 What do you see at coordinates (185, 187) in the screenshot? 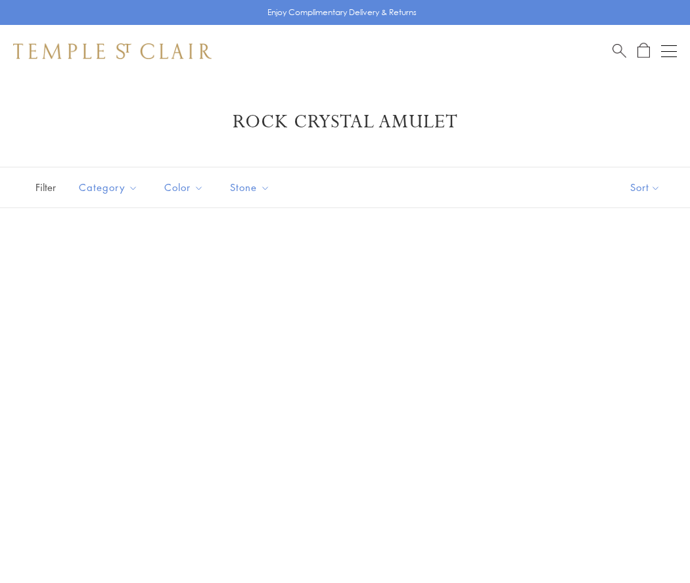
I see `span: Color` at bounding box center [185, 187].